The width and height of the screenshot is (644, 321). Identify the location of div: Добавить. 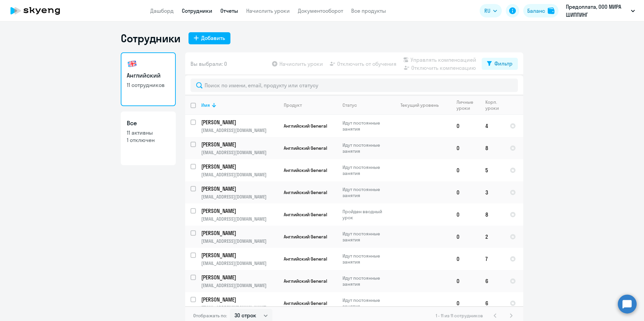
(213, 38).